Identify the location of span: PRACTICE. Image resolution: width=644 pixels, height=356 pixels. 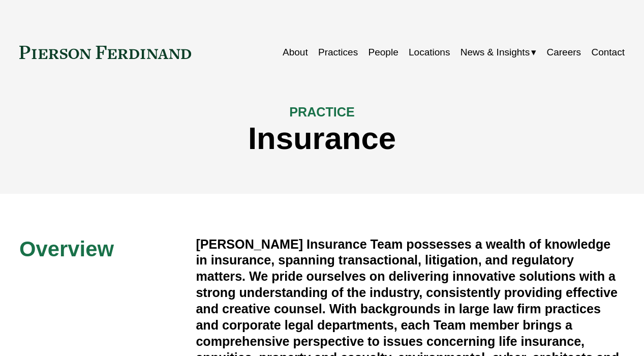
(322, 112).